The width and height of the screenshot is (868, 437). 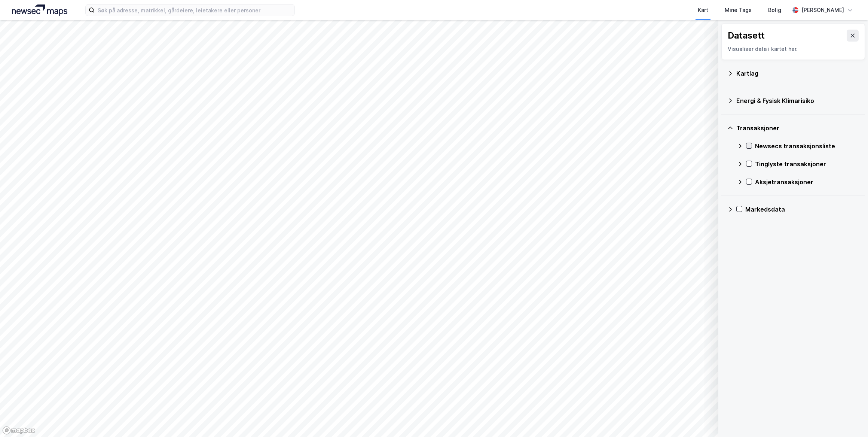 What do you see at coordinates (849, 419) in the screenshot?
I see `div: Kontrollprogram for chat` at bounding box center [849, 419].